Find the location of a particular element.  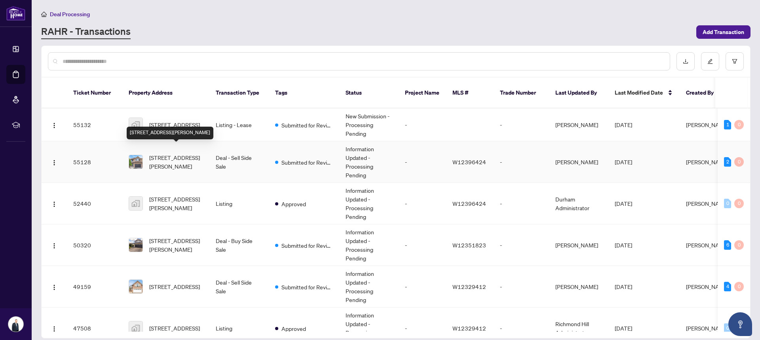

td: 50320 is located at coordinates (95, 245).